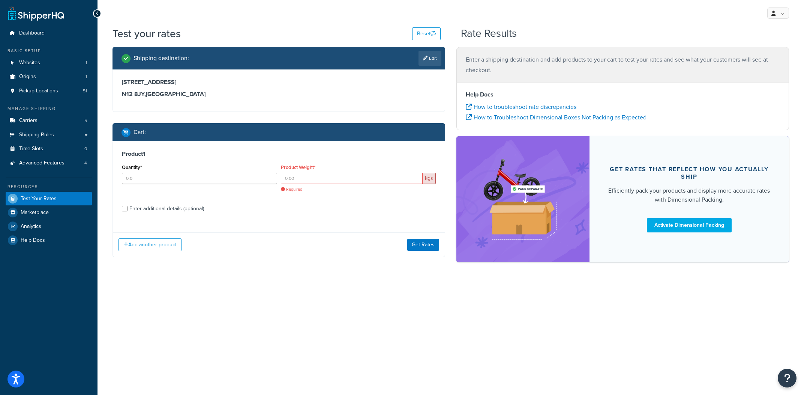 The width and height of the screenshot is (804, 395). Describe the element at coordinates (352, 178) in the screenshot. I see `input: 0.00` at that location.